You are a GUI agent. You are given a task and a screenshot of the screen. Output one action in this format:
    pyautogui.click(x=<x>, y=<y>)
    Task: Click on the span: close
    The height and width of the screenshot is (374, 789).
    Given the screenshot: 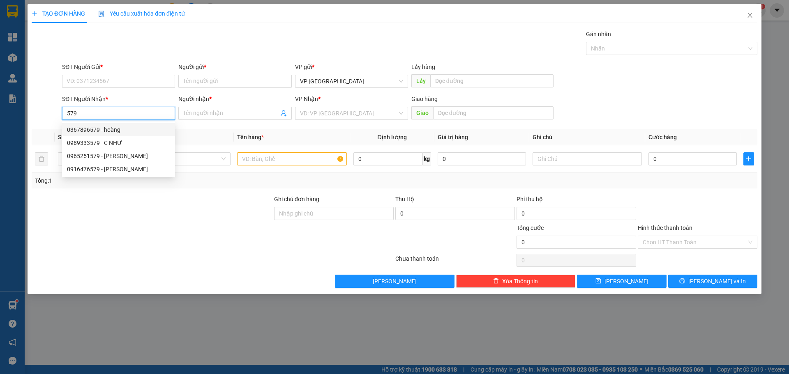 What is the action you would take?
    pyautogui.click(x=750, y=15)
    